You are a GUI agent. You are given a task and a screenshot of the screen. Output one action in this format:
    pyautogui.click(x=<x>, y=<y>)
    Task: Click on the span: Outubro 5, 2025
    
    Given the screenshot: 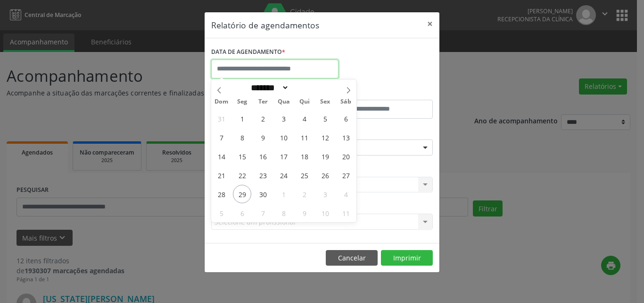 What is the action you would take?
    pyautogui.click(x=221, y=213)
    